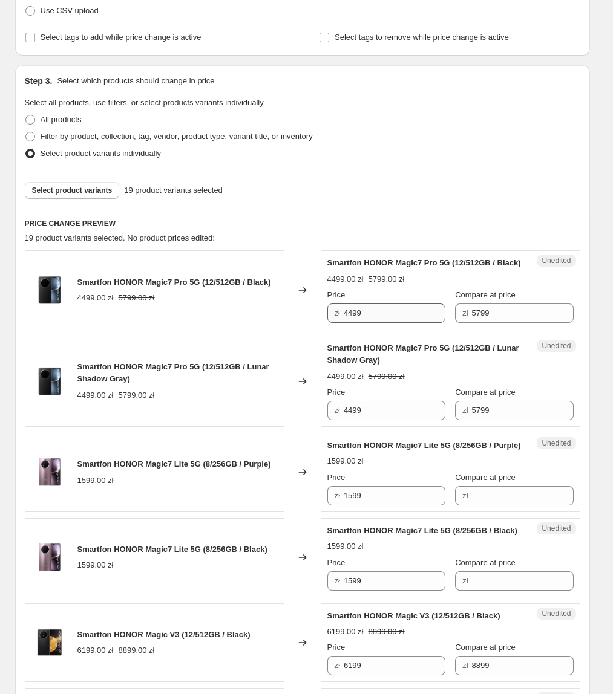  Describe the element at coordinates (50, 643) in the screenshot. I see `img: 19733_HONOR-V3-Black-1_80x.png` at that location.